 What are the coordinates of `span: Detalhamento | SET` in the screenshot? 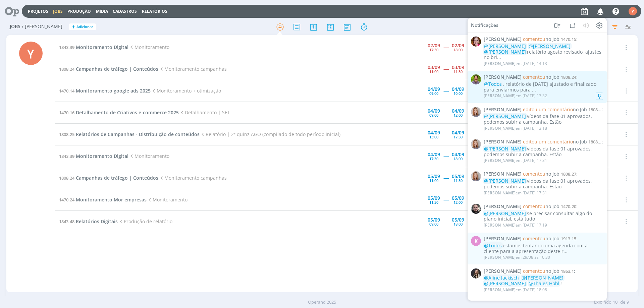 It's located at (204, 112).